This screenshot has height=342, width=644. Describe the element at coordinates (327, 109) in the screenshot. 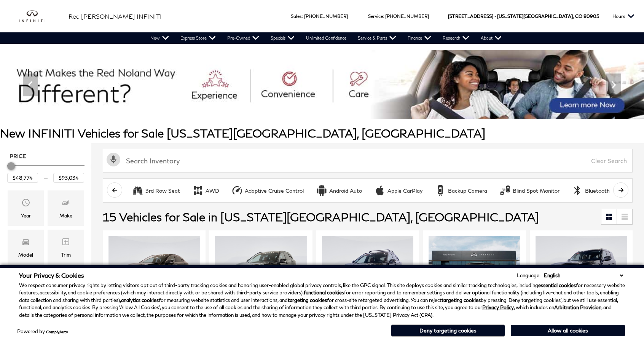

I see `span: Go to slide 5` at that location.